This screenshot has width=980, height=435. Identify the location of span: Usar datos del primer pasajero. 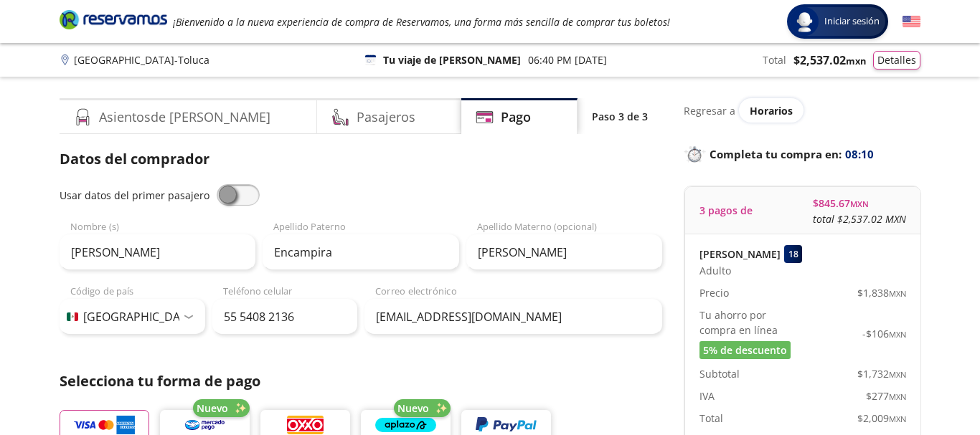
(134, 195).